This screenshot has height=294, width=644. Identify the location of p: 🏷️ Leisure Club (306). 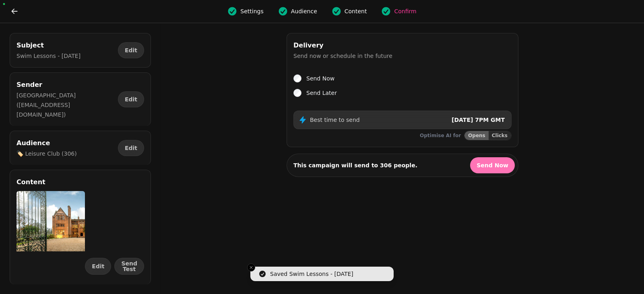
(47, 154).